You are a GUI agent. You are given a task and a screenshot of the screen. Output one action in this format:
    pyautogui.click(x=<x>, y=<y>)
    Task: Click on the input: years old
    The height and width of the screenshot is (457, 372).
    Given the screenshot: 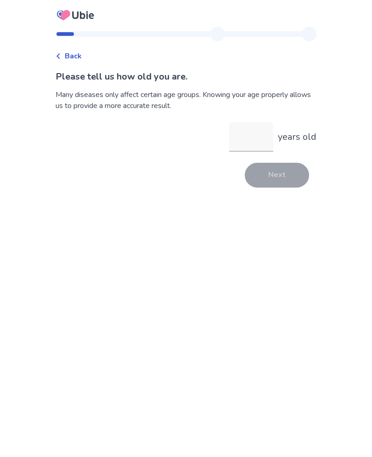 What is the action you would take?
    pyautogui.click(x=251, y=137)
    